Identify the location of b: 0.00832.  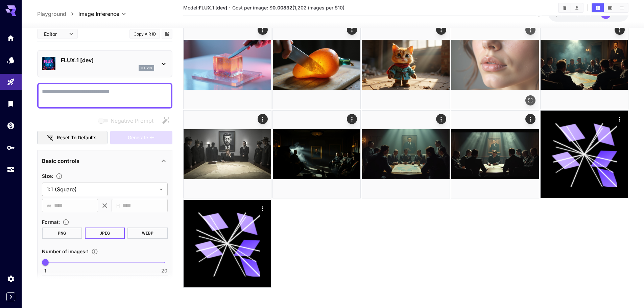
(282, 7).